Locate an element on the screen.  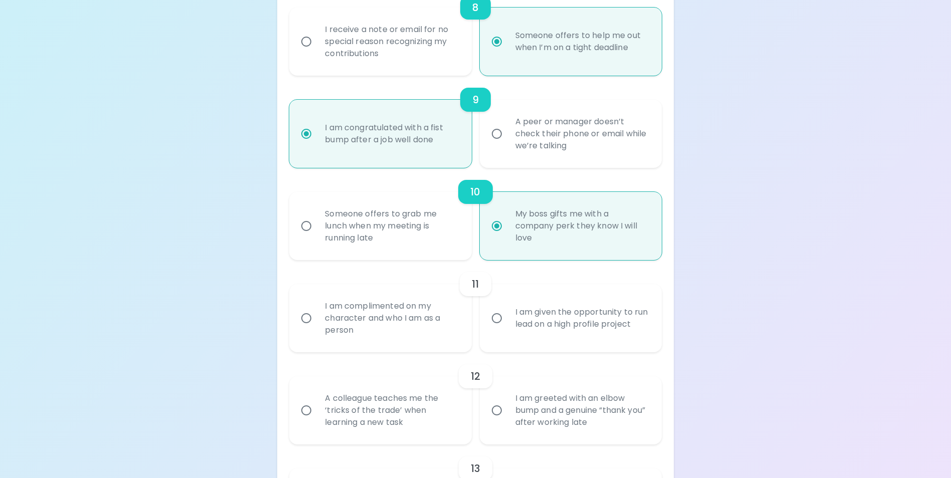
div: A colleague teaches me the ‘tricks of the trade’ when learning a new task is located at coordinates (391, 411).